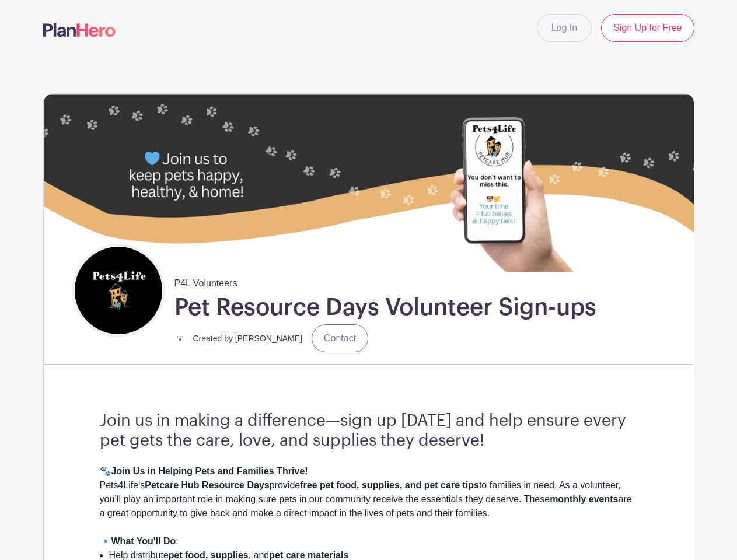 The width and height of the screenshot is (737, 560). Describe the element at coordinates (119, 290) in the screenshot. I see `img: square%20black%20logo%20FB%20profile.jpg` at that location.